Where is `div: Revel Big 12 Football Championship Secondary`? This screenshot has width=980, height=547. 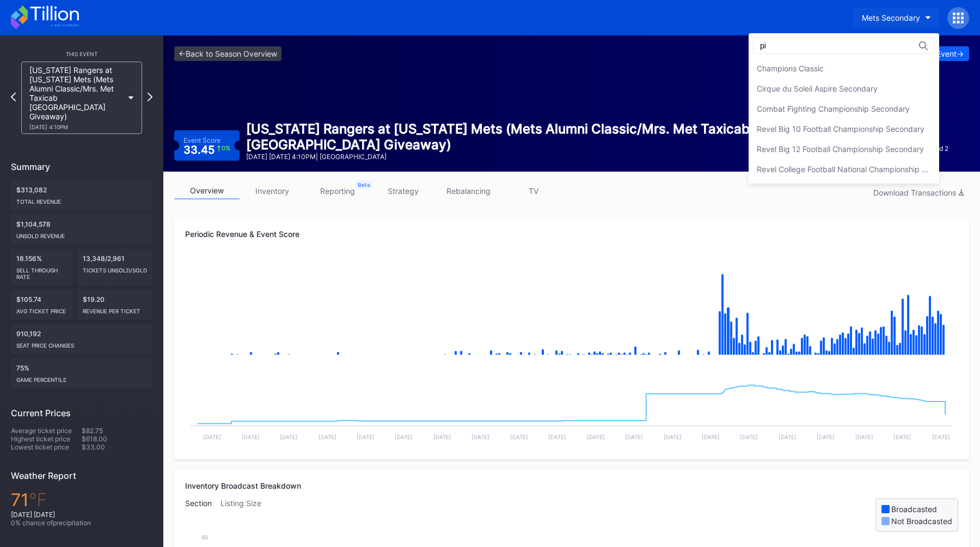 div: Revel Big 12 Football Championship Secondary is located at coordinates (841, 149).